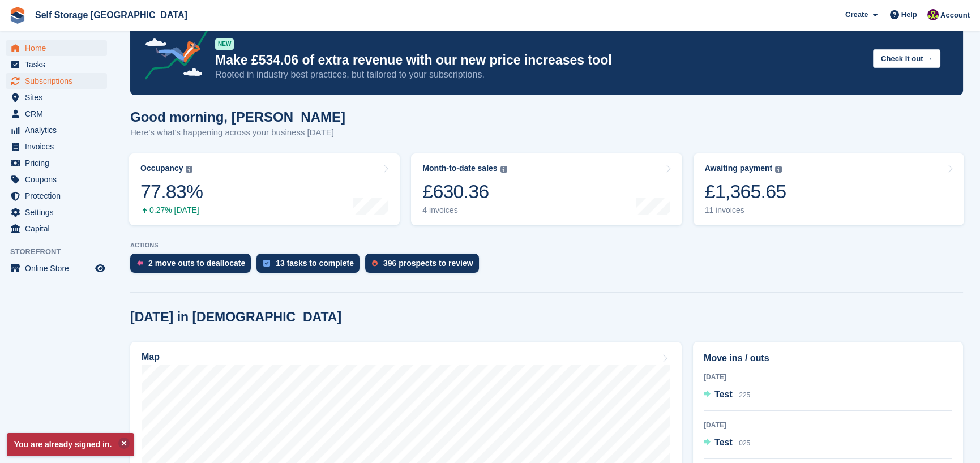 Image resolution: width=980 pixels, height=463 pixels. I want to click on div: 4 invoices, so click(464, 210).